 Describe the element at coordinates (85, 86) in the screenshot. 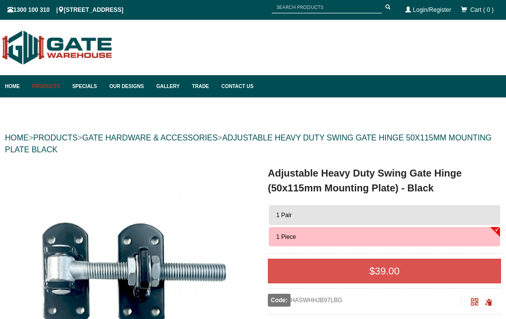

I see `a: Specials` at that location.